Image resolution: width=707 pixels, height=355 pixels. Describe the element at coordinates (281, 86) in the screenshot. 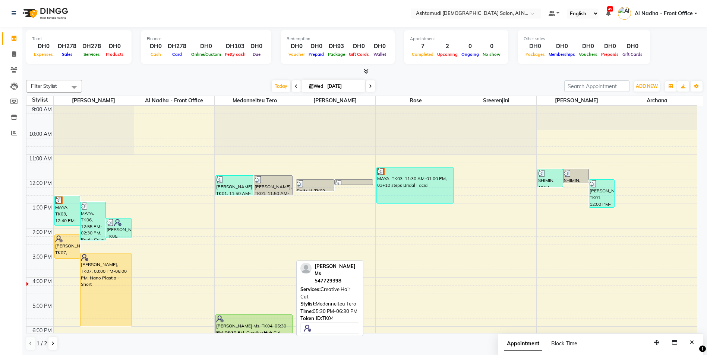

I see `span: Today` at that location.